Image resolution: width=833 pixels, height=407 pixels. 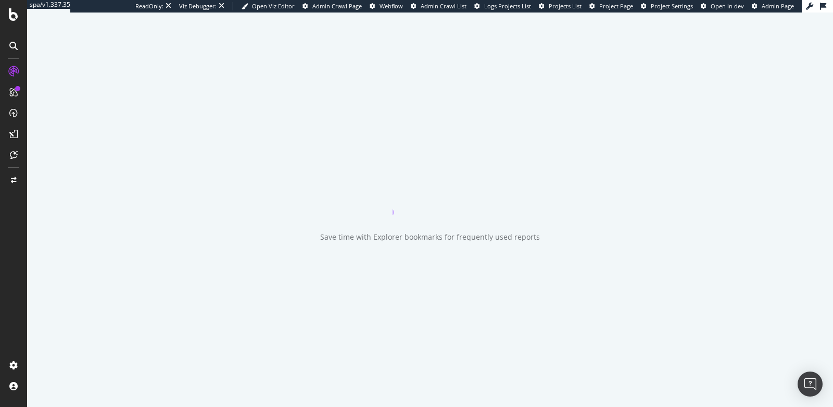 I want to click on span: Projects List, so click(x=565, y=6).